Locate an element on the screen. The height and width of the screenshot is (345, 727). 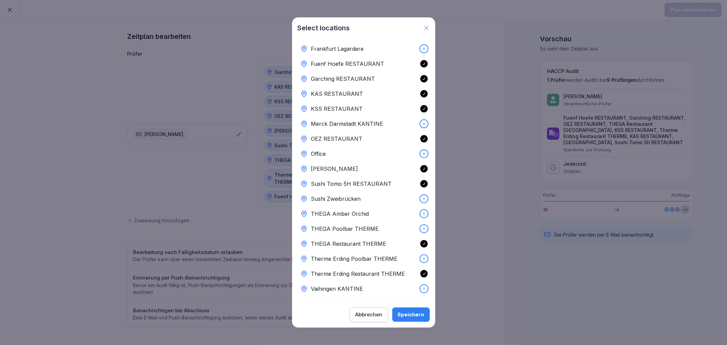
p: Sushi Zweibrücken is located at coordinates (336, 199).